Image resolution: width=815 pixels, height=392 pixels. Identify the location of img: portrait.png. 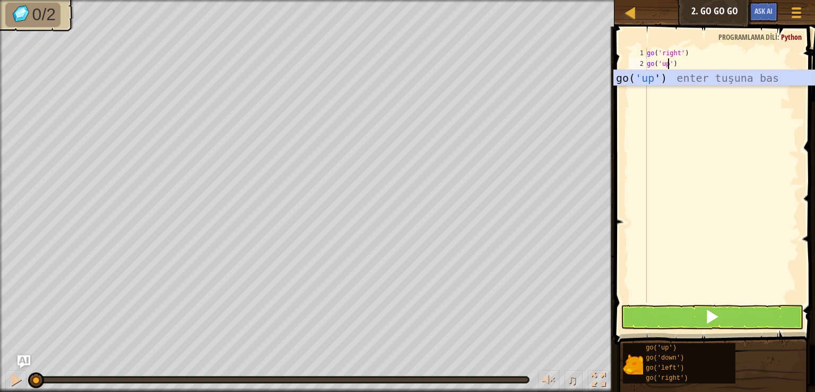
(633, 364).